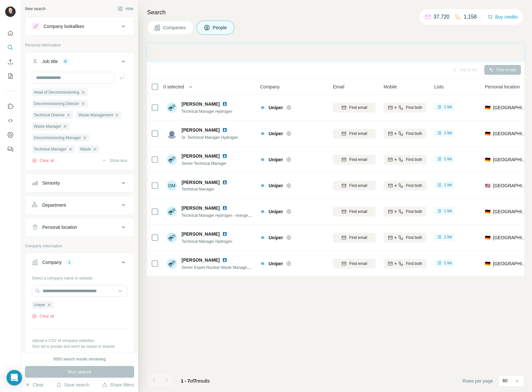  Describe the element at coordinates (48, 126) in the screenshot. I see `span: Waste Manager` at that location.